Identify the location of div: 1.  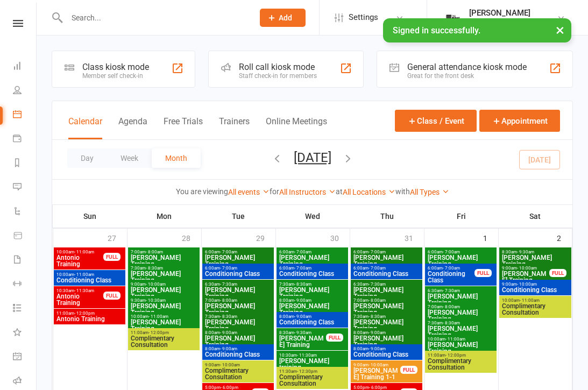
(490, 237).